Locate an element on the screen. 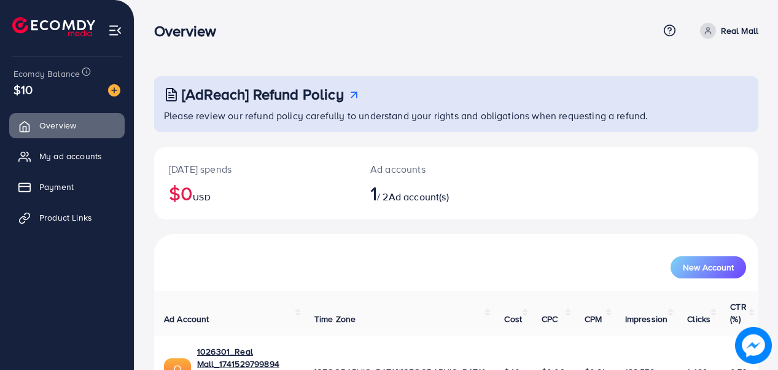 This screenshot has height=370, width=778. span: $10 is located at coordinates (23, 89).